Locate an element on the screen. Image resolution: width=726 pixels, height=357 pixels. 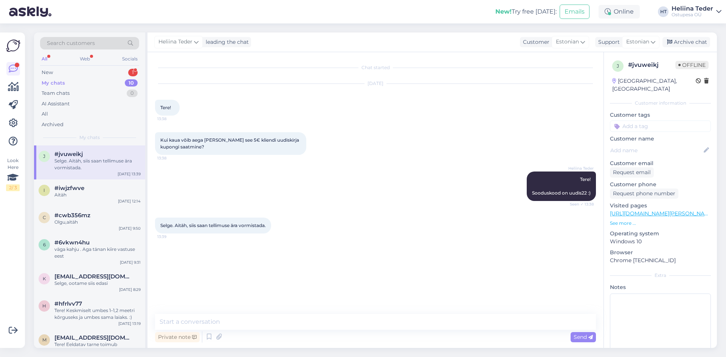
button: Emails is located at coordinates (575, 12).